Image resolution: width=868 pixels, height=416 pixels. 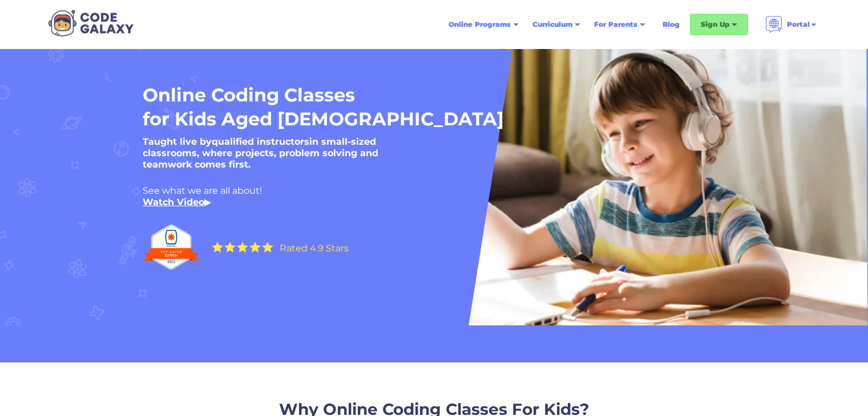 What do you see at coordinates (479, 24) in the screenshot?
I see `div: Online Programs` at bounding box center [479, 24].